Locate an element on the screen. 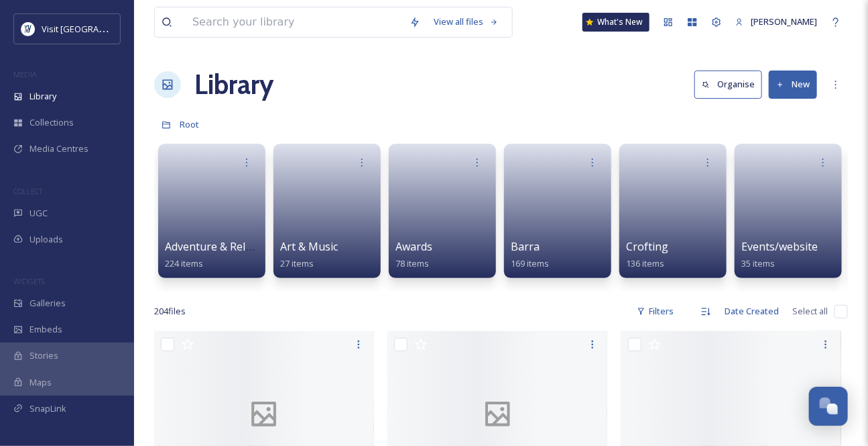  span: MEDIA is located at coordinates (25, 74).